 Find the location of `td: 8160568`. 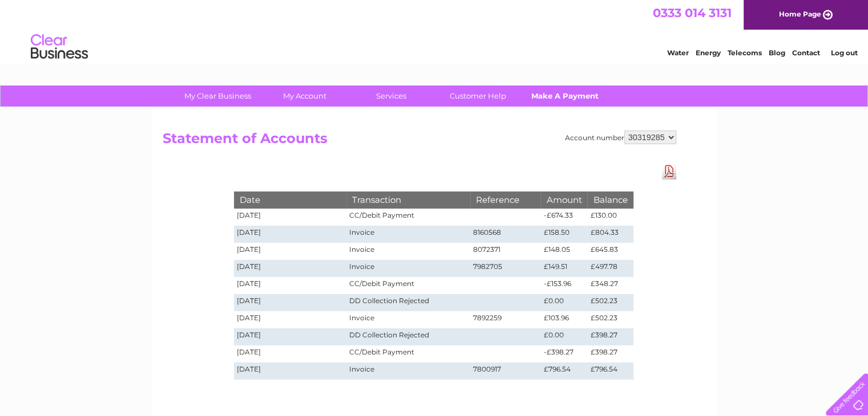

td: 8160568 is located at coordinates (505, 234).